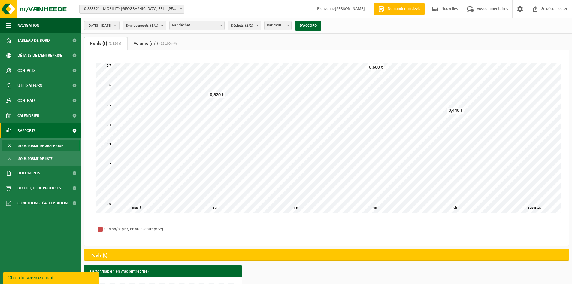 The width and height of the screenshot is (572, 284). What do you see at coordinates (376, 67) in the screenshot?
I see `font: 0,660 t` at bounding box center [376, 67].